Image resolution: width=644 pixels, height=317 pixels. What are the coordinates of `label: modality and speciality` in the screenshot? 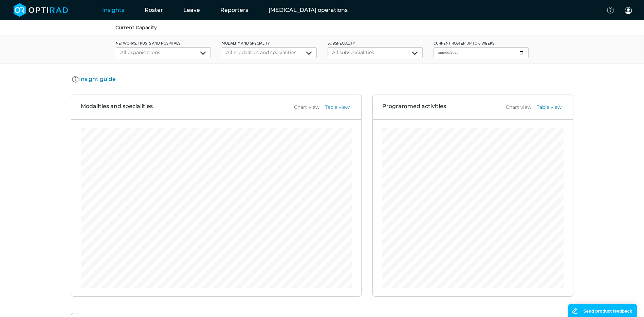 It's located at (269, 43).